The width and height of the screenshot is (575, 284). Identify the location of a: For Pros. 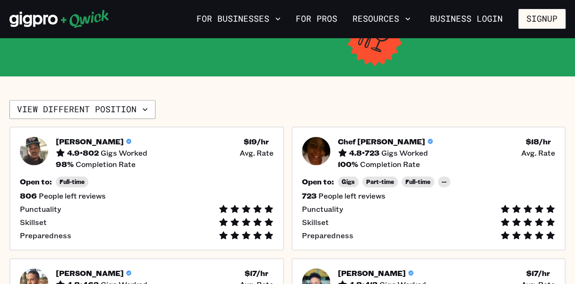
(317, 19).